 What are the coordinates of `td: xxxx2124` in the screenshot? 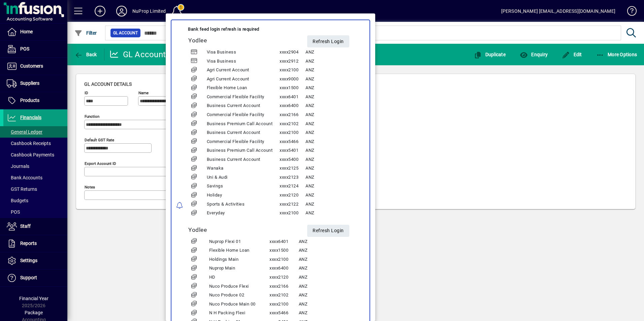 It's located at (292, 186).